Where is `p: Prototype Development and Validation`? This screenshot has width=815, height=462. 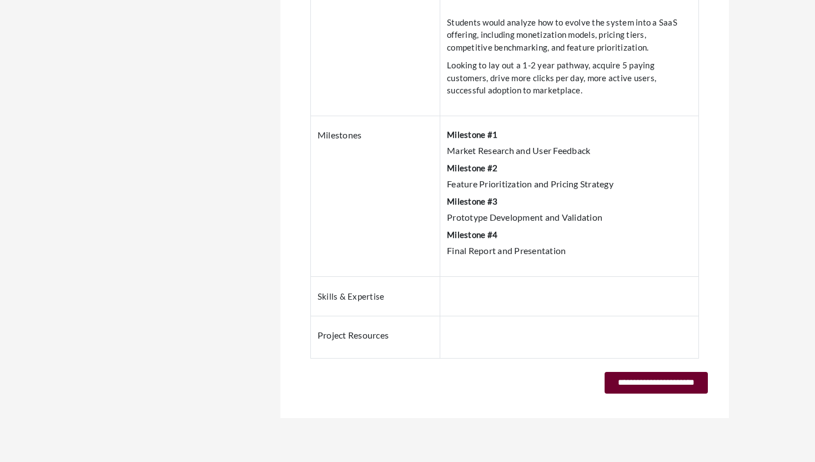 p: Prototype Development and Validation is located at coordinates (569, 217).